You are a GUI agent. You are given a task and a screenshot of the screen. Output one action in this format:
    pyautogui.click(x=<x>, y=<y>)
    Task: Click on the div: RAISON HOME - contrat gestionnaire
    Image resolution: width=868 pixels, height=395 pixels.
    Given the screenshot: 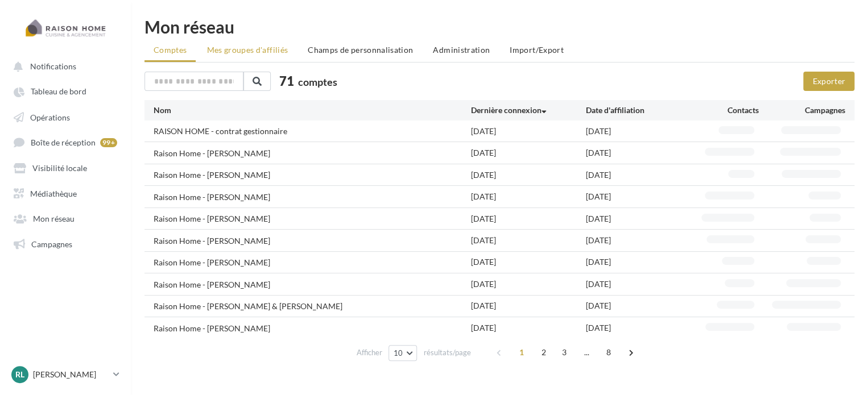 What is the action you would take?
    pyautogui.click(x=220, y=131)
    